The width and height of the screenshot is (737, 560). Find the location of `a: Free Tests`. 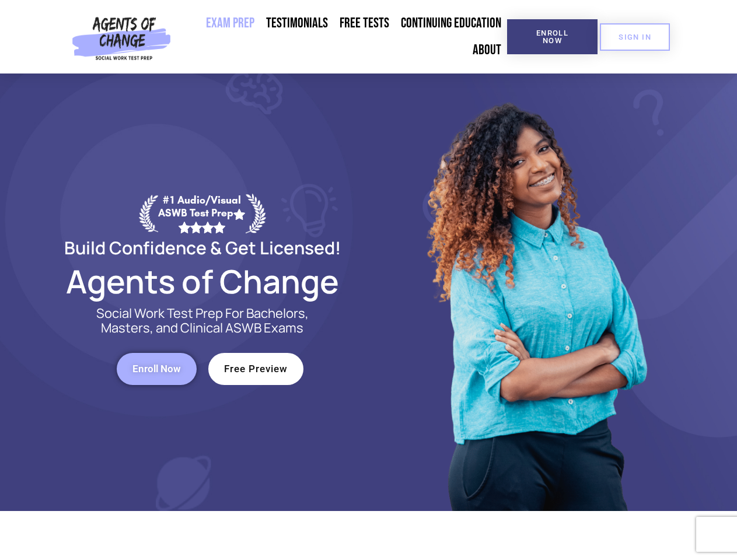

a: Free Tests is located at coordinates (364, 24).